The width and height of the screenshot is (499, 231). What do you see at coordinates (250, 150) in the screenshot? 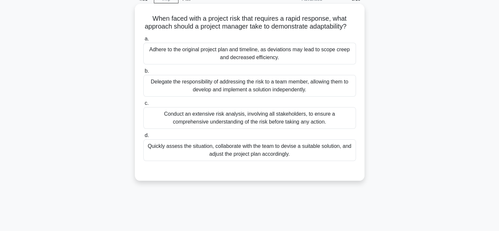
I see `div: Quickly assess the situation, collaborate with the team to devise a suitable solution, and adjust...` at bounding box center [250, 150].